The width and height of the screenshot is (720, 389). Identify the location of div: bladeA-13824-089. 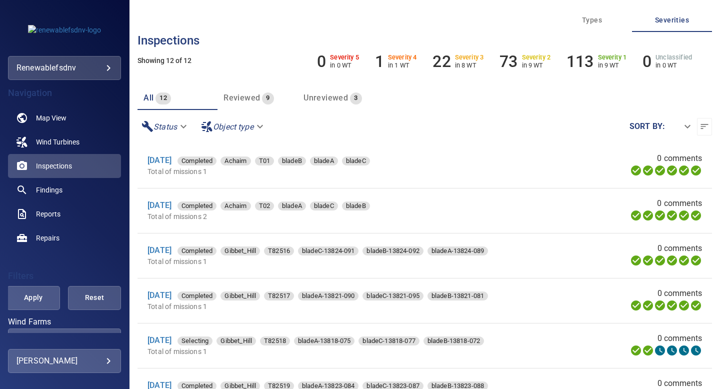
(457, 251).